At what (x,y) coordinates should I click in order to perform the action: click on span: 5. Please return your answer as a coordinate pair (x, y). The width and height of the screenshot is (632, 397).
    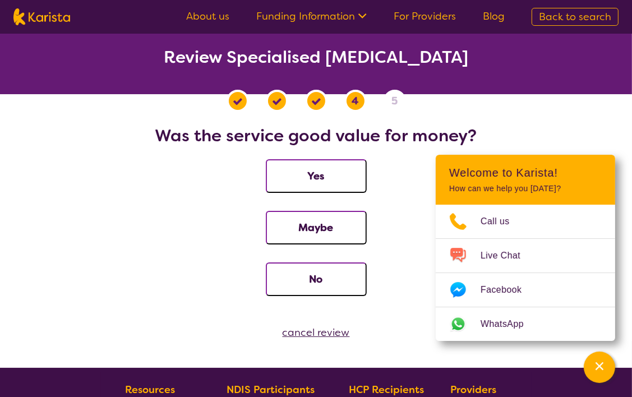
    Looking at the image, I should click on (394, 101).